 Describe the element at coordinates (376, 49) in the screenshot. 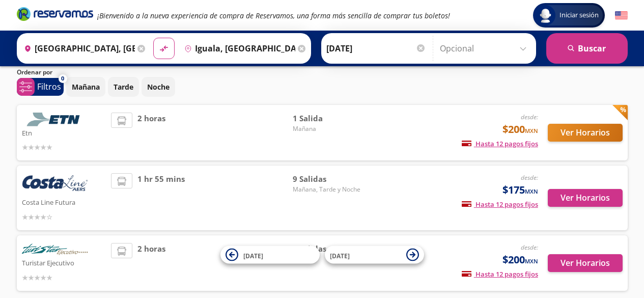

I see `input: Elegir Fecha` at that location.